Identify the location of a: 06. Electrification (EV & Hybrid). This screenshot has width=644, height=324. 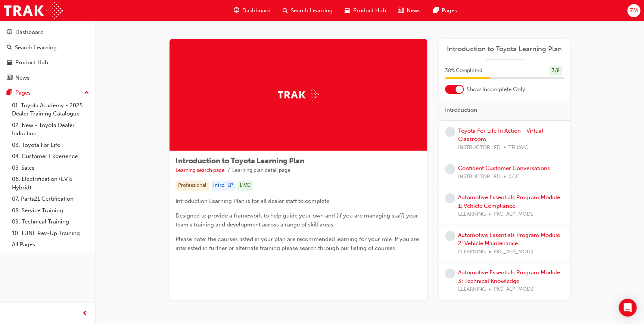
(50, 183).